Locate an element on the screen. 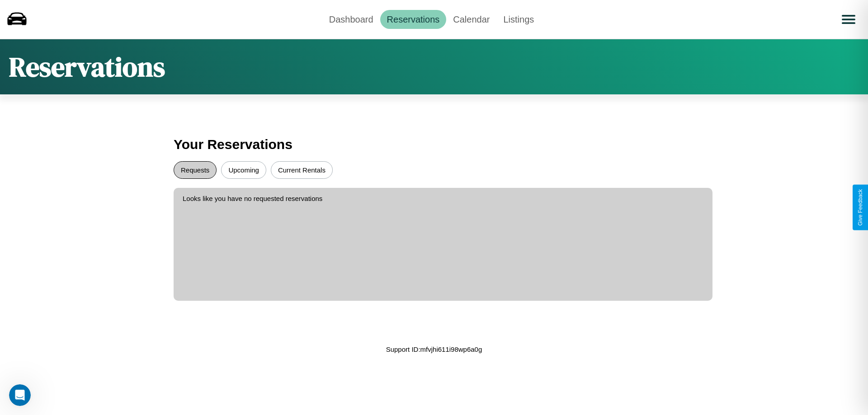 The width and height of the screenshot is (868, 415). div: Give Feedback is located at coordinates (860, 208).